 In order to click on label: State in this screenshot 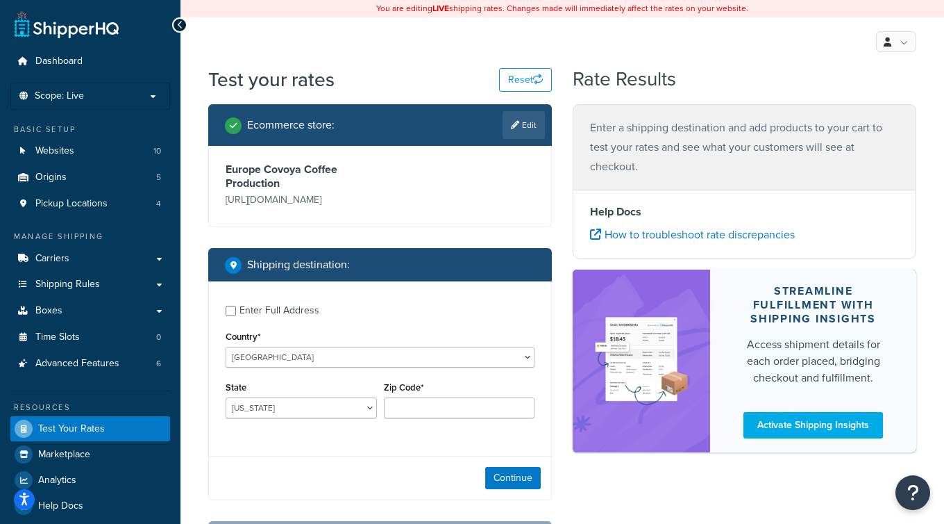, I will do `click(236, 387)`.